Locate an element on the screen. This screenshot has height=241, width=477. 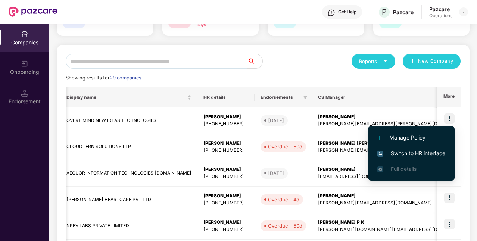
img: New Pazcare Logo is located at coordinates (33, 12).